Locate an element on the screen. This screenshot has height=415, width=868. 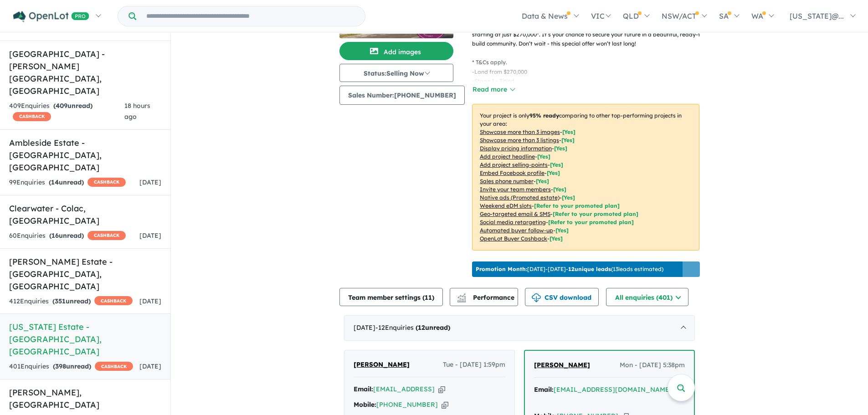
div: 99 Enquir ies is located at coordinates (68, 183).